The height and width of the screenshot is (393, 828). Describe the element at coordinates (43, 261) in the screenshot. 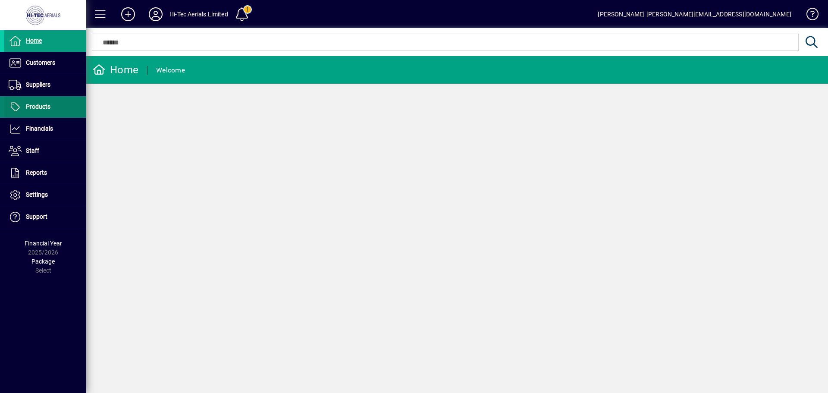

I see `span: Package` at that location.